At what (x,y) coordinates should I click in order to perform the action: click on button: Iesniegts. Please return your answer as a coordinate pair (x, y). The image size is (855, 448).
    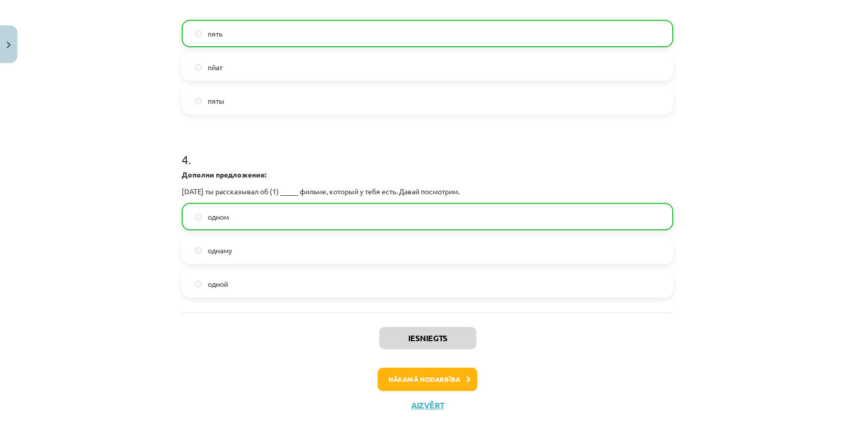
    Looking at the image, I should click on (427, 338).